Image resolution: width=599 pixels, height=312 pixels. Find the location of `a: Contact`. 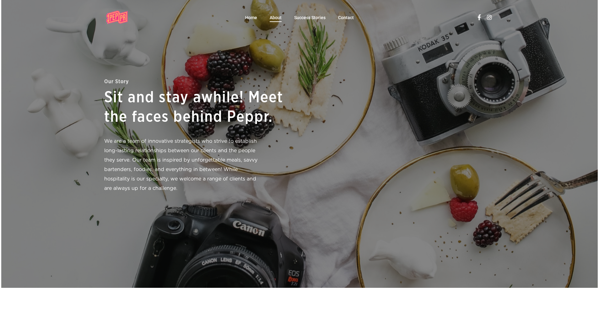

a: Contact is located at coordinates (346, 18).